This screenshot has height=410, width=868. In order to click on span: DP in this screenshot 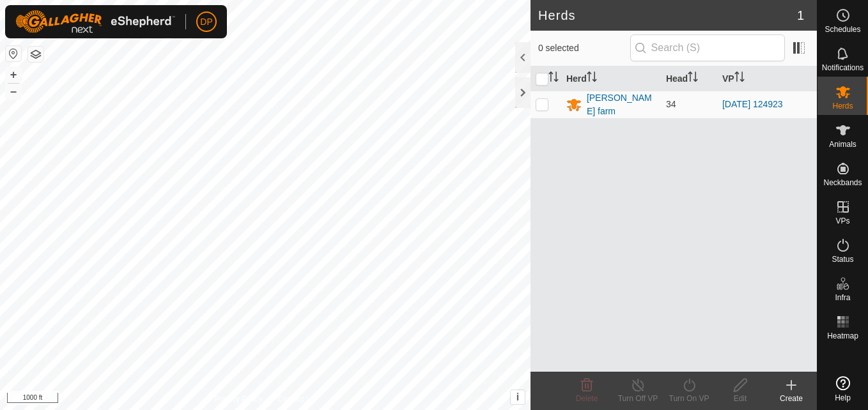, I will do `click(206, 21)`.